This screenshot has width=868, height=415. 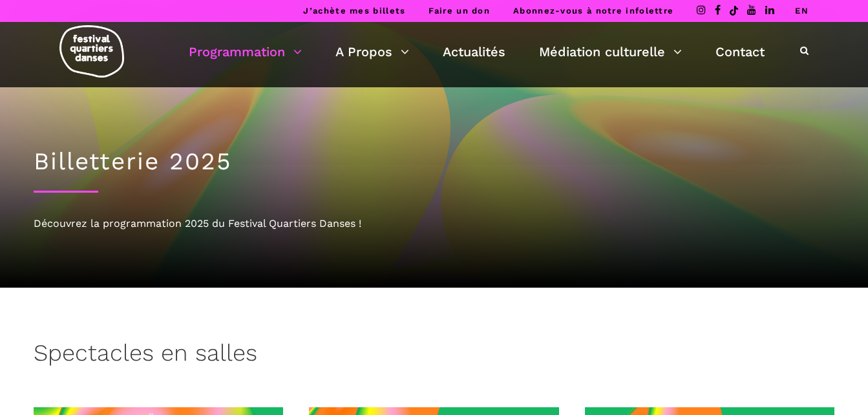 What do you see at coordinates (593, 10) in the screenshot?
I see `a: Abonnez-vous à notre infolettre` at bounding box center [593, 10].